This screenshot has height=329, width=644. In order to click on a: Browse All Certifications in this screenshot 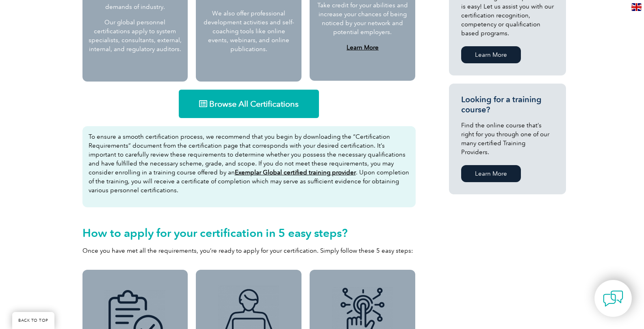, I will do `click(249, 104)`.